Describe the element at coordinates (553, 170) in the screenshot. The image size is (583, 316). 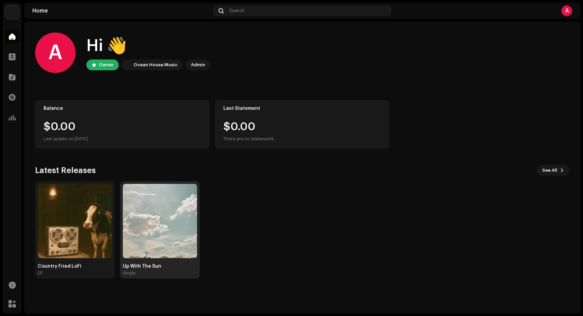
I see `button: See All` at that location.